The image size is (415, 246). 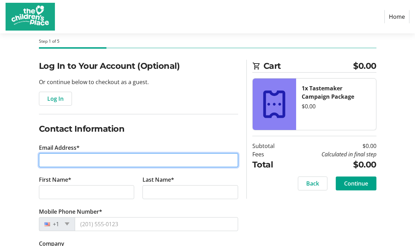 What do you see at coordinates (138, 129) in the screenshot?
I see `h2: Contact Information` at bounding box center [138, 129].